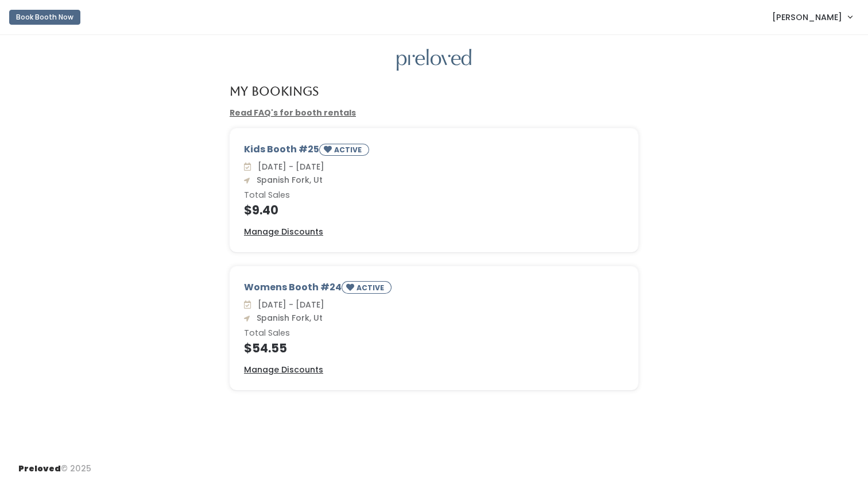  What do you see at coordinates (40, 468) in the screenshot?
I see `span: Preloved` at bounding box center [40, 468].